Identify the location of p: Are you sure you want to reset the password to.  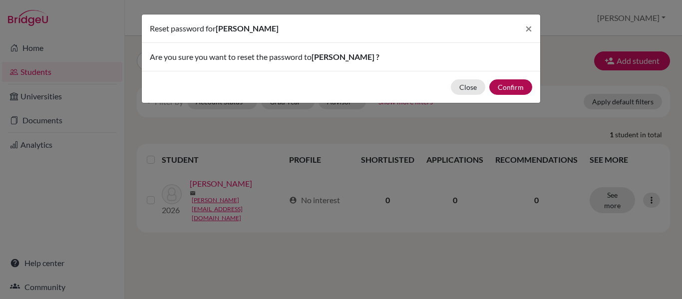
(341, 57).